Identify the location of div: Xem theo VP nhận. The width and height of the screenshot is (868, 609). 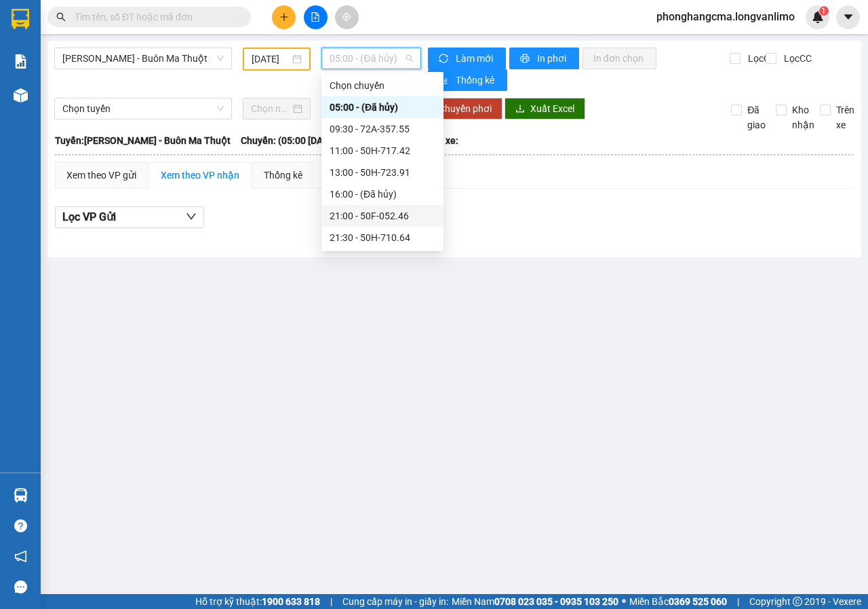
(200, 175).